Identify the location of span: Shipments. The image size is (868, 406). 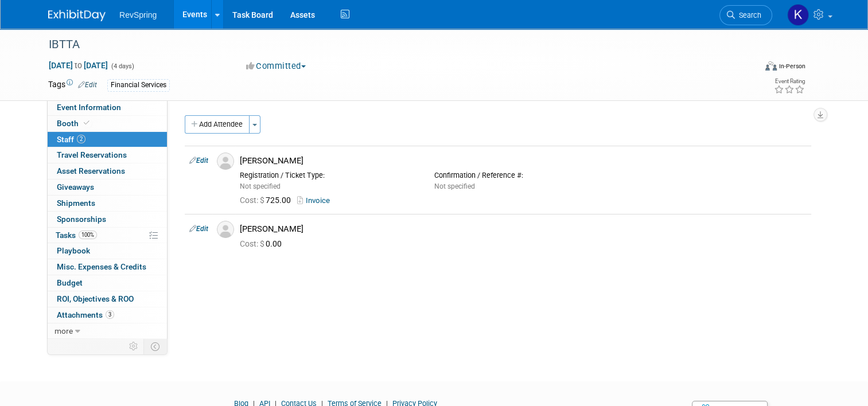
(76, 203).